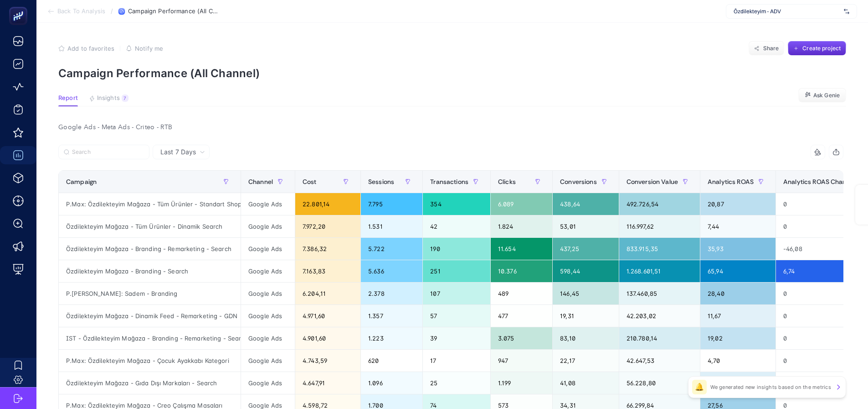 Image resolution: width=868 pixels, height=409 pixels. I want to click on button: Add to favorites, so click(86, 48).